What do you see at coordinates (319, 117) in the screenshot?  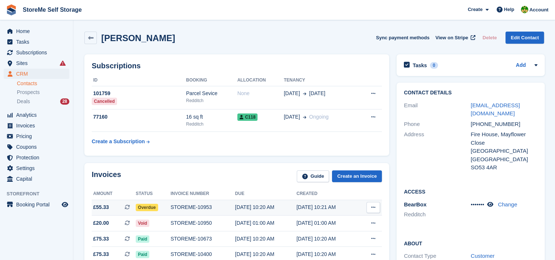 I see `span: Ongoing` at bounding box center [319, 117].